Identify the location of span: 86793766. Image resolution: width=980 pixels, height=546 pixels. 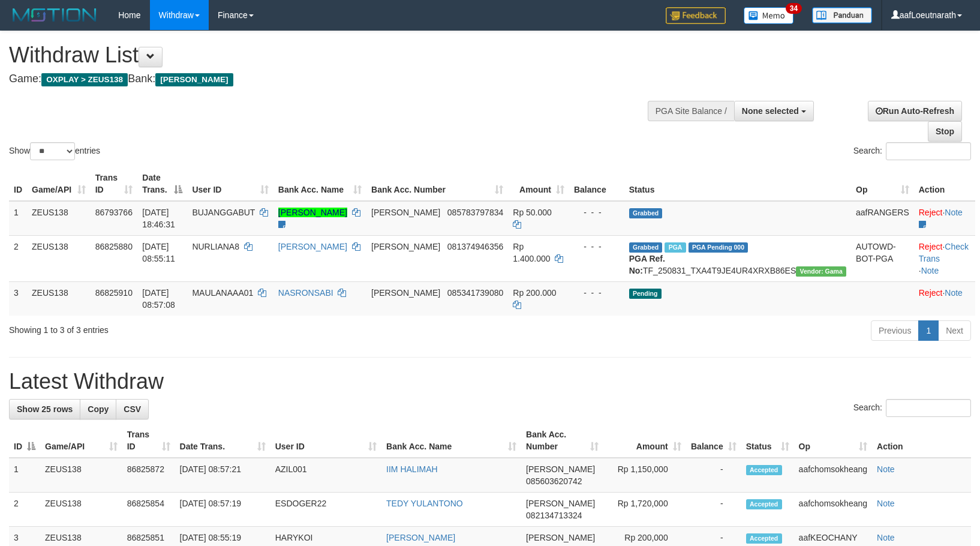
(114, 212).